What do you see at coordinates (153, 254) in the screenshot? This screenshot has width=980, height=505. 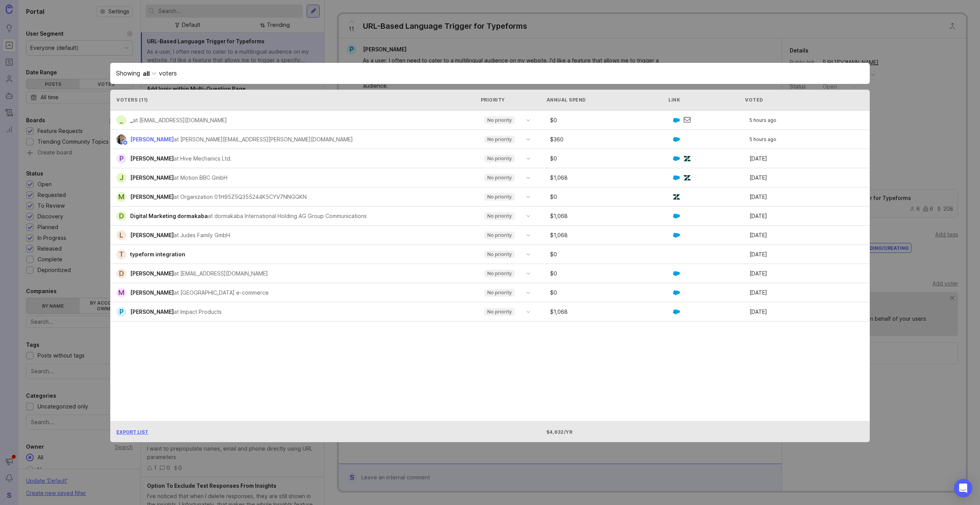 I see `a: ttypeform integration` at bounding box center [153, 254].